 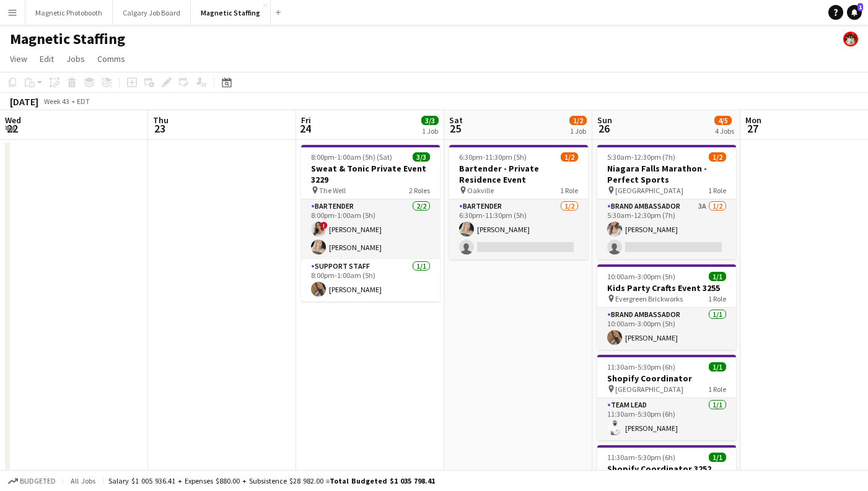 I want to click on h1: Magnetic Staffing, so click(x=67, y=39).